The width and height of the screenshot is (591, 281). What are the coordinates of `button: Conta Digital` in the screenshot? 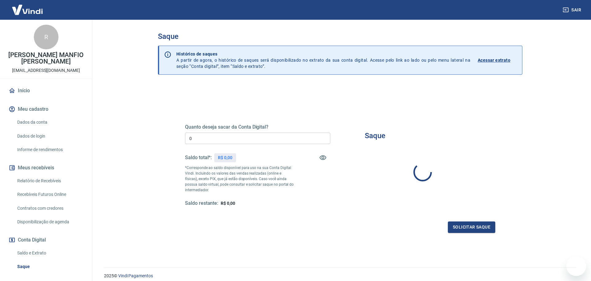 It's located at (46, 240).